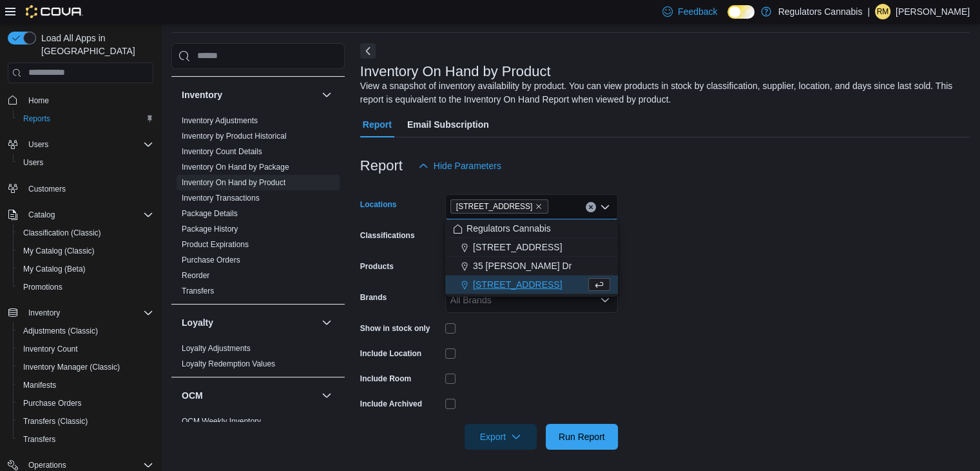 The image size is (980, 471). I want to click on h3: Inventory On Hand by Product, so click(456, 72).